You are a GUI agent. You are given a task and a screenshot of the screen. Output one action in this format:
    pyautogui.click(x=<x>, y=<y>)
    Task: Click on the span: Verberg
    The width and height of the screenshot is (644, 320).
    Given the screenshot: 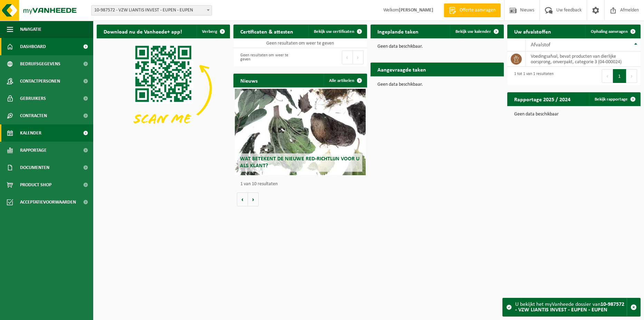 What is the action you would take?
    pyautogui.click(x=210, y=31)
    